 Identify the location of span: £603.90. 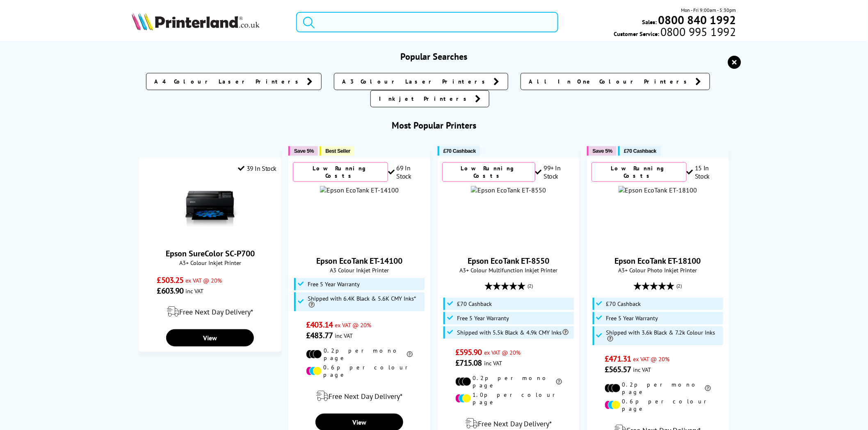
(170, 291).